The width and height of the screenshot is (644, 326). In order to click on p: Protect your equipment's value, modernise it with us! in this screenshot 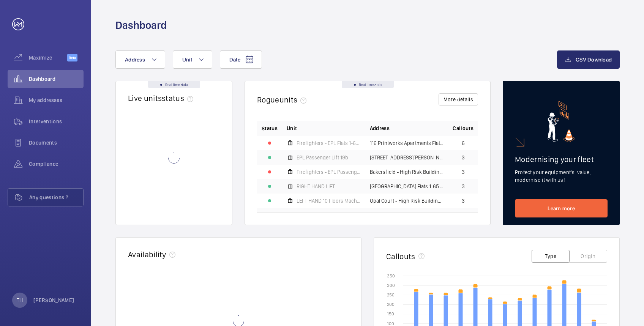, I will do `click(561, 176)`.